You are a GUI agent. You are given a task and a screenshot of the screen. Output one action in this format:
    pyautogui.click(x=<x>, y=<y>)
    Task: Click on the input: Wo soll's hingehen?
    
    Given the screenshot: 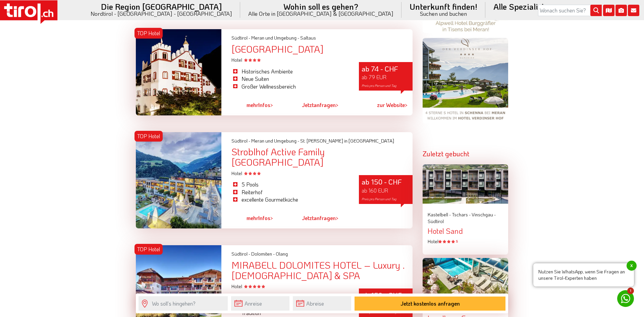 What is the action you would take?
    pyautogui.click(x=184, y=304)
    